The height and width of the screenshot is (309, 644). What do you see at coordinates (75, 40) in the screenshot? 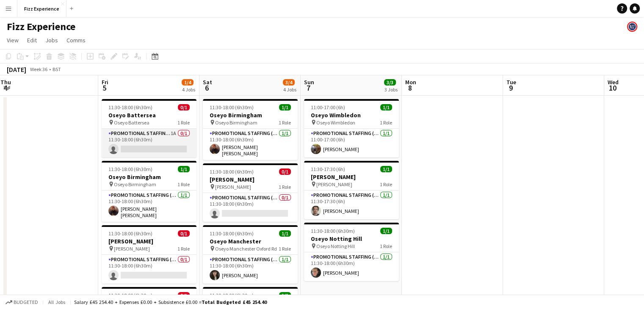
I see `span: Comms` at bounding box center [75, 40].